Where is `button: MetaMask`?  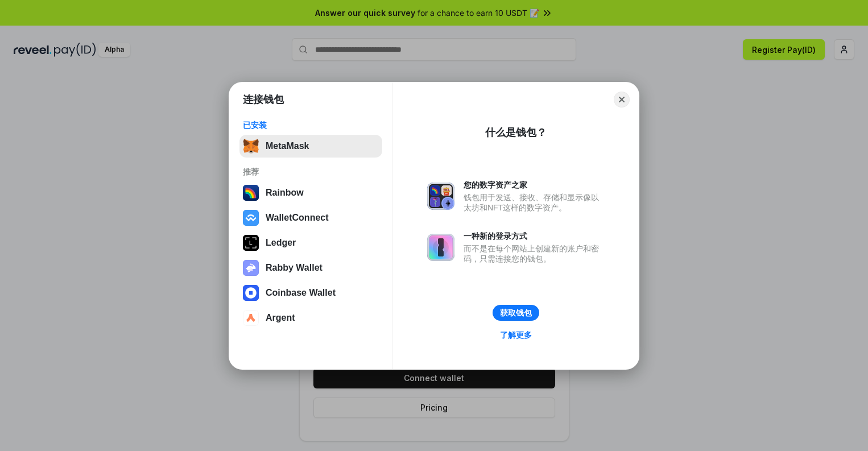 button: MetaMask is located at coordinates (310, 146).